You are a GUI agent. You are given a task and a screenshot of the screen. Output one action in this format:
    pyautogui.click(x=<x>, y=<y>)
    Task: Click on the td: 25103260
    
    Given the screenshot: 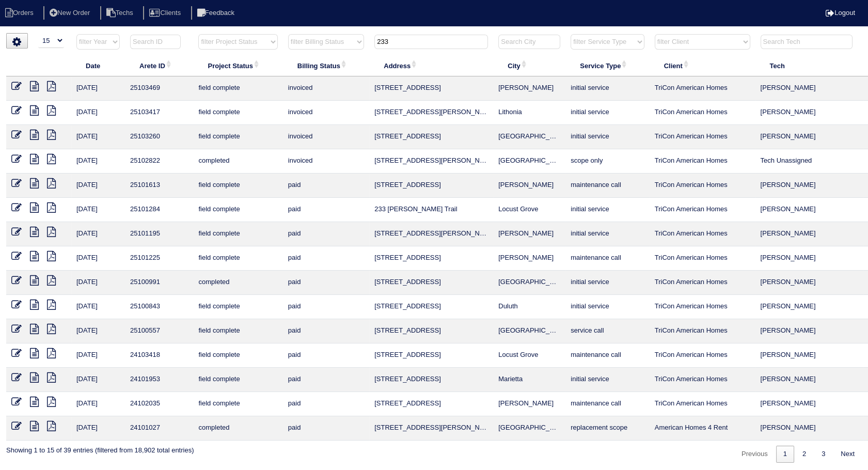 What is the action you would take?
    pyautogui.click(x=159, y=137)
    